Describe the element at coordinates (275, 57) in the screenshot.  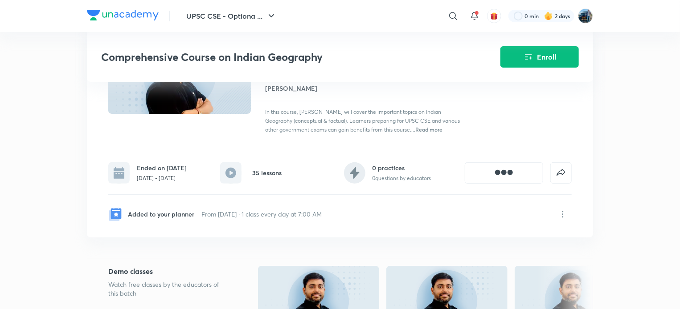
I see `h3: Comprehensive Course on Indian Geography` at that location.